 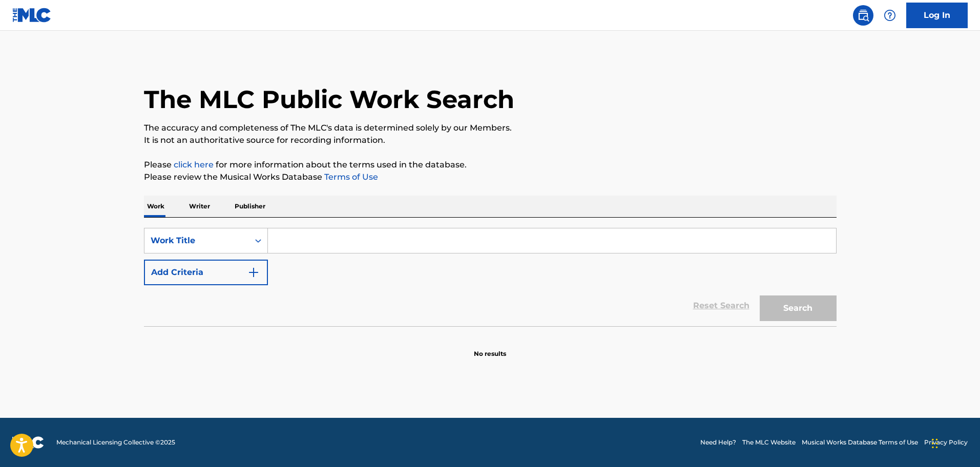 I want to click on button: Add Criteria, so click(x=206, y=272).